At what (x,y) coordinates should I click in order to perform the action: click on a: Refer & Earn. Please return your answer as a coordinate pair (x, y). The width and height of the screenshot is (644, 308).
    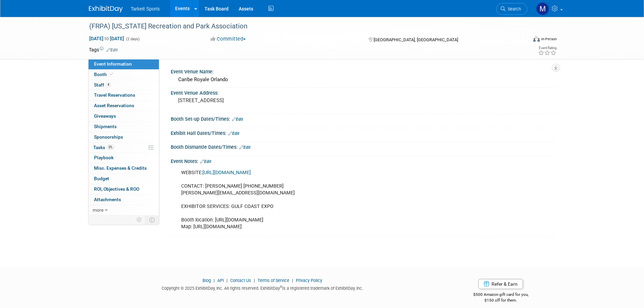
    Looking at the image, I should click on (501, 284).